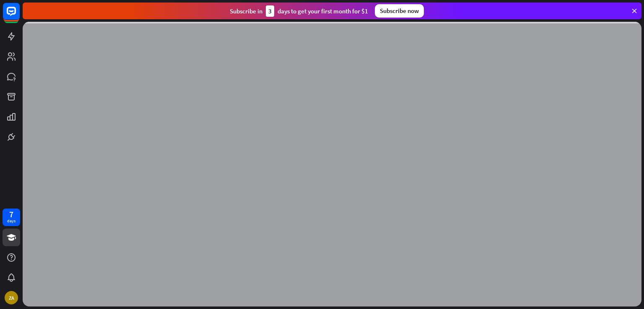 This screenshot has height=309, width=644. I want to click on div: Subscribe in days to get your first month for $1, so click(299, 11).